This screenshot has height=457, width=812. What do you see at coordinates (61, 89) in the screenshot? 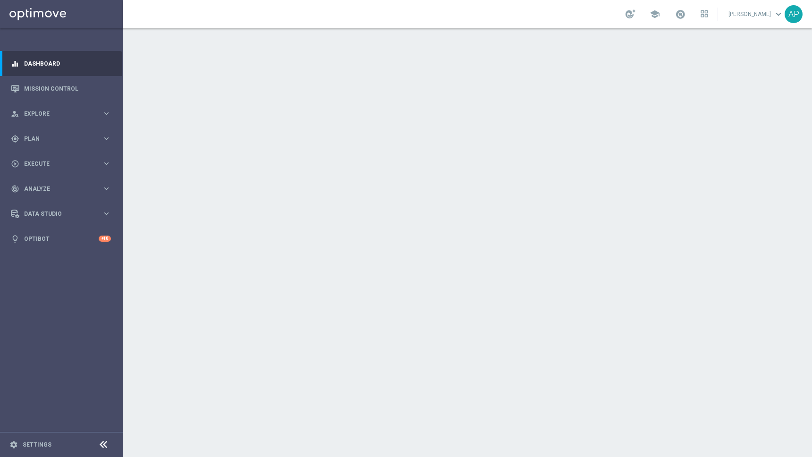
I see `button: Mission Control` at bounding box center [61, 89].